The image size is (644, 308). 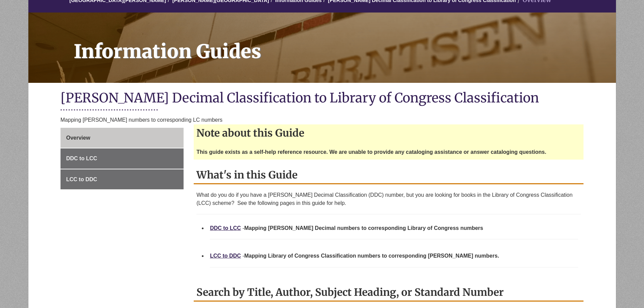 What do you see at coordinates (388, 175) in the screenshot?
I see `h2: What's in this Guide` at bounding box center [388, 175].